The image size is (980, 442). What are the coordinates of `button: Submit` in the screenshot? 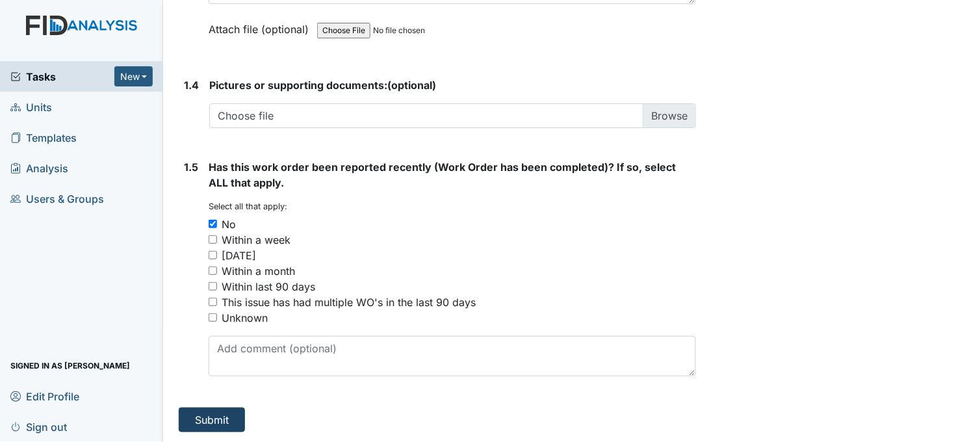 It's located at (212, 420).